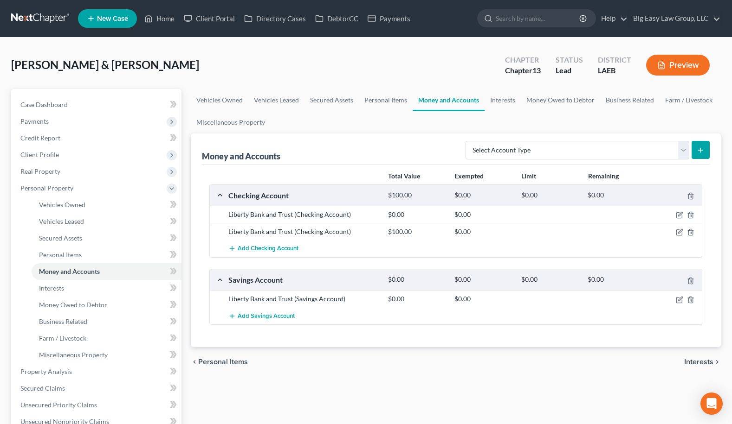 This screenshot has width=732, height=424. What do you see at coordinates (97, 105) in the screenshot?
I see `a: Case Dashboard` at bounding box center [97, 105].